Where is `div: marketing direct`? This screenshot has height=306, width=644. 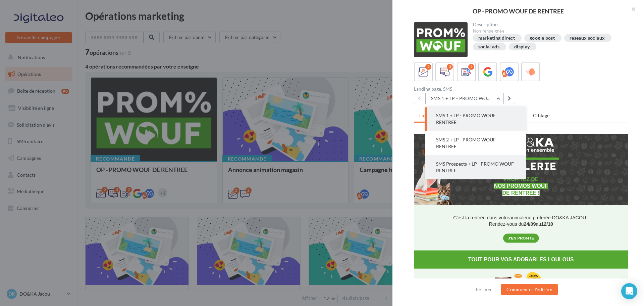
div: marketing direct is located at coordinates (497, 38).